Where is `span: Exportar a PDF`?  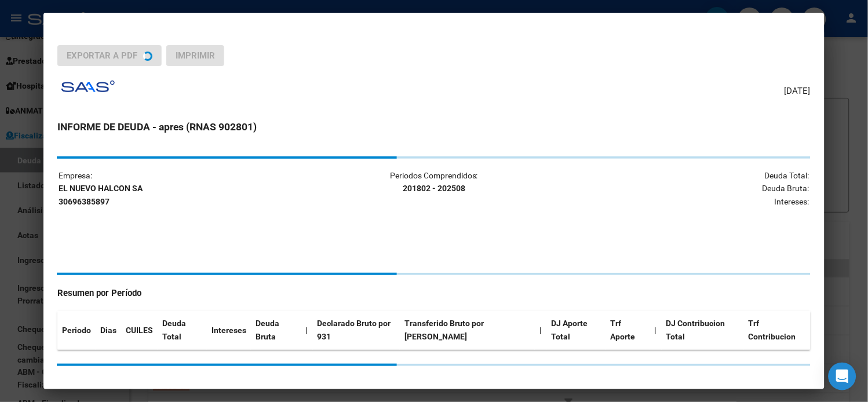 span: Exportar a PDF is located at coordinates (102, 56).